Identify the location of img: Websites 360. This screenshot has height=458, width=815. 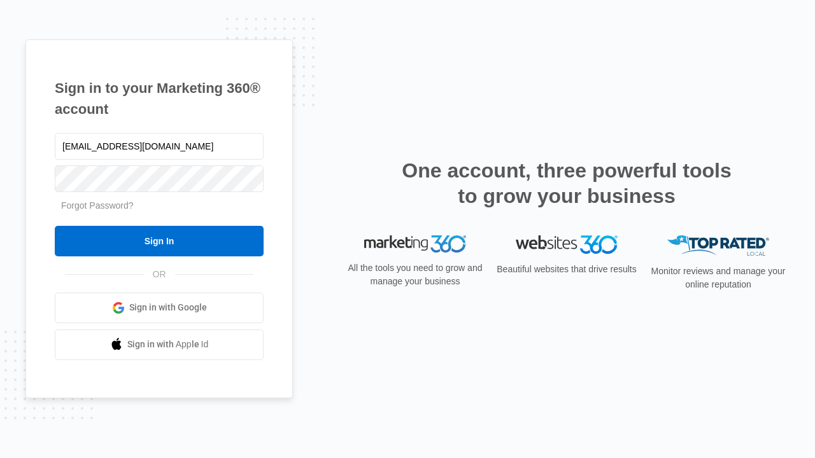
(566, 244).